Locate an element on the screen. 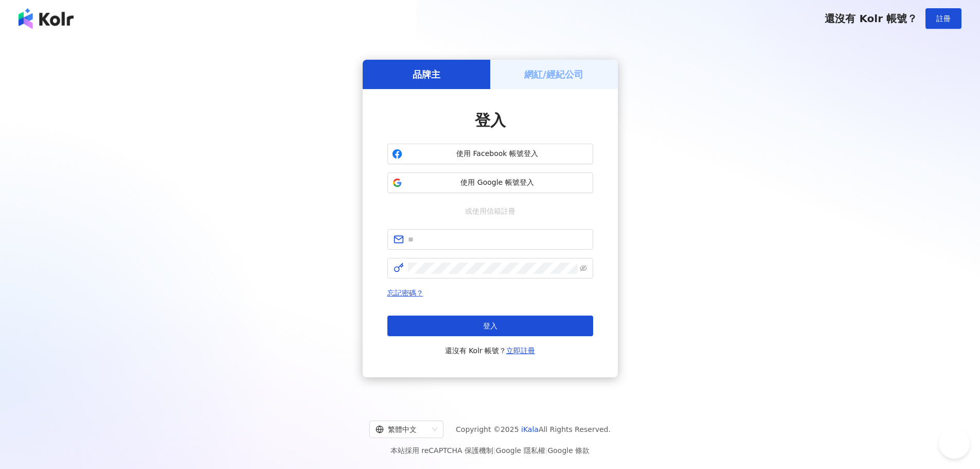  a: Google 條款 is located at coordinates (568, 451).